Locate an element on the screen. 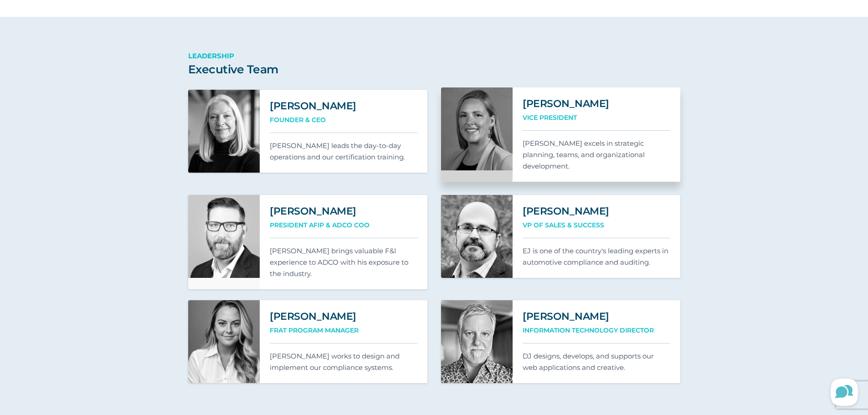 The height and width of the screenshot is (415, 868). div: FRAT Program Manager is located at coordinates (344, 334).